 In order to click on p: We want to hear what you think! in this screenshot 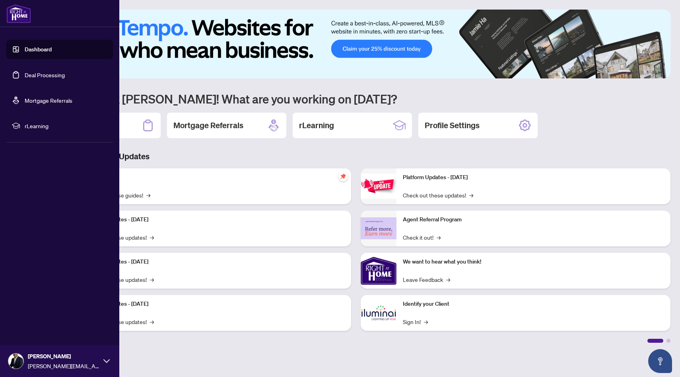, I will do `click(533, 262)`.